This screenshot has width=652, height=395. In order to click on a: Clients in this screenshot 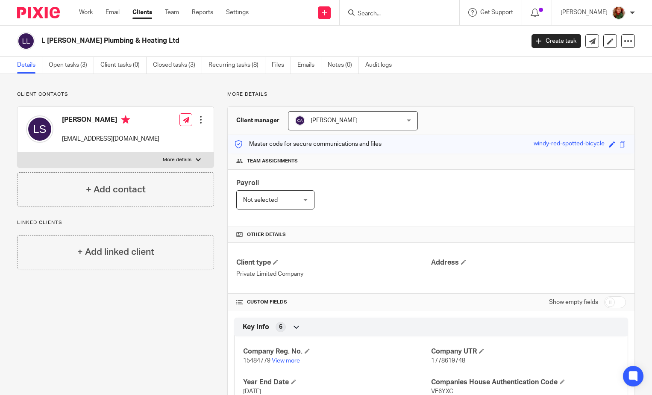, I will do `click(142, 12)`.